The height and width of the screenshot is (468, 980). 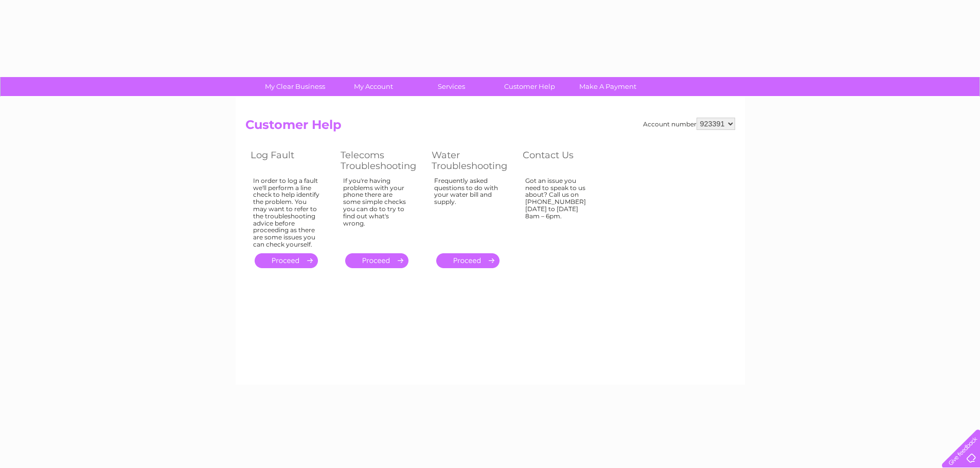 What do you see at coordinates (380, 161) in the screenshot?
I see `th: Telecoms Troubleshooting` at bounding box center [380, 161].